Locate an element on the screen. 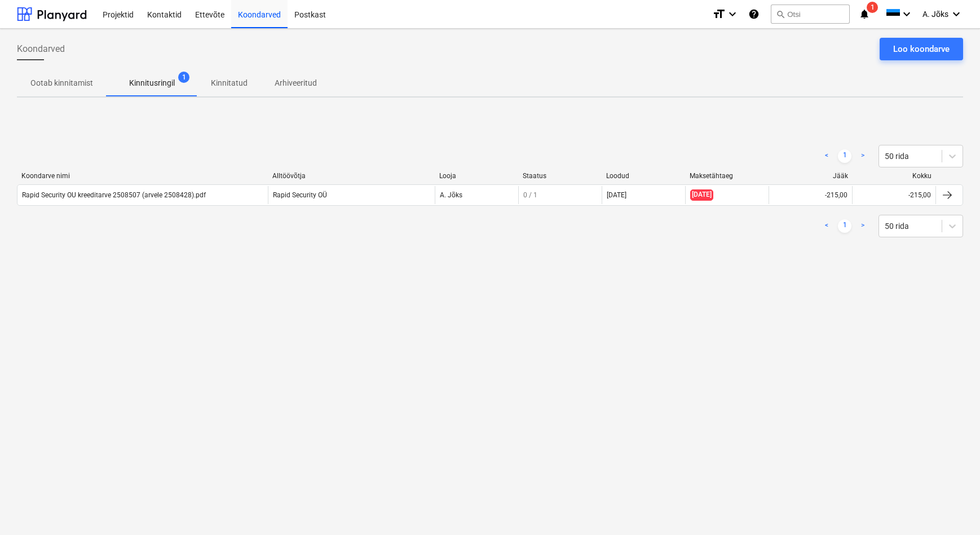 This screenshot has height=535, width=980. span: Koondarved is located at coordinates (41, 49).